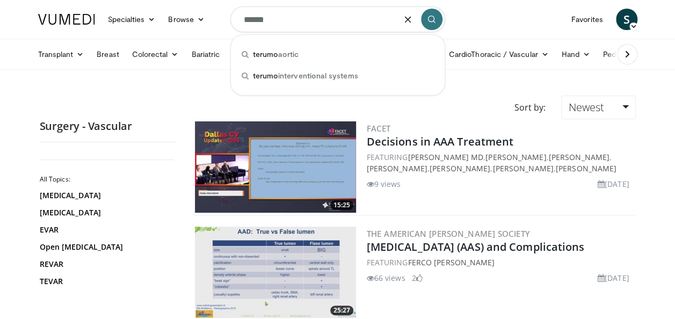 Image resolution: width=675 pixels, height=319 pixels. What do you see at coordinates (275, 167) in the screenshot?
I see `img: 2f4b04d7-8770-4569-845d-59240dd713d1.300x170_q85_crop-smart_upscale.jpg` at bounding box center [275, 167].